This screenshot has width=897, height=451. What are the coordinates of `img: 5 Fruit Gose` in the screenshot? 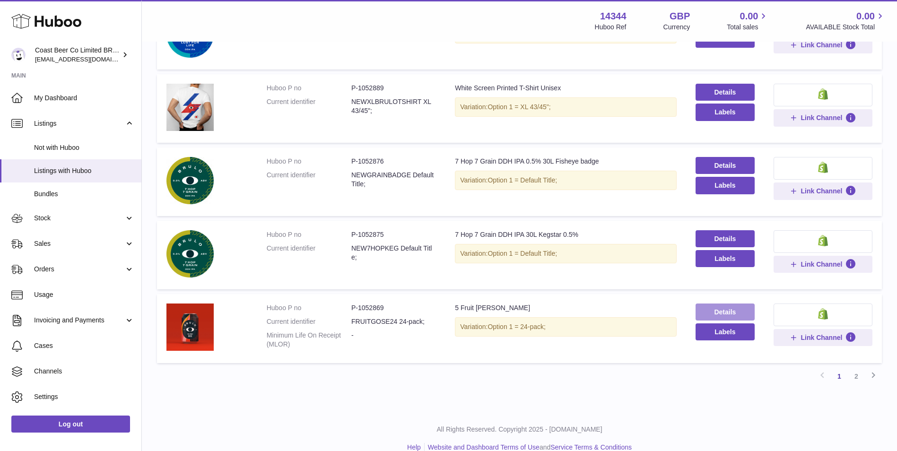 It's located at (190, 327).